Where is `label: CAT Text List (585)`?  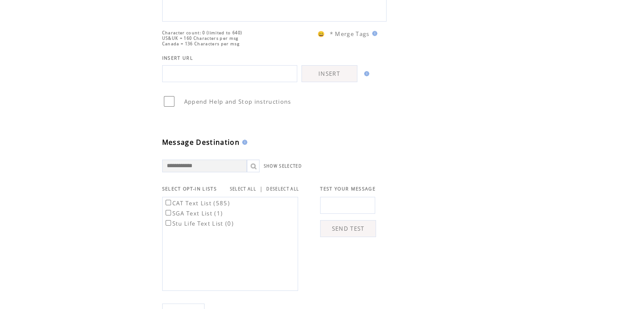
label: CAT Text List (585) is located at coordinates (197, 203).